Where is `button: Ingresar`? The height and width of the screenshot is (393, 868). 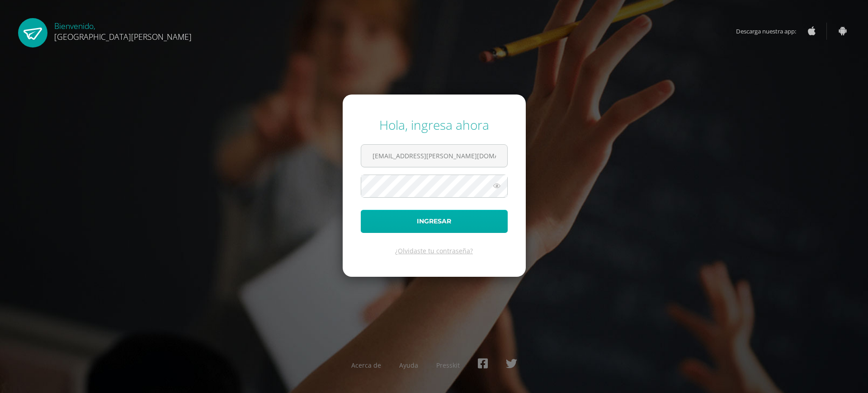
button: Ingresar is located at coordinates (434, 221).